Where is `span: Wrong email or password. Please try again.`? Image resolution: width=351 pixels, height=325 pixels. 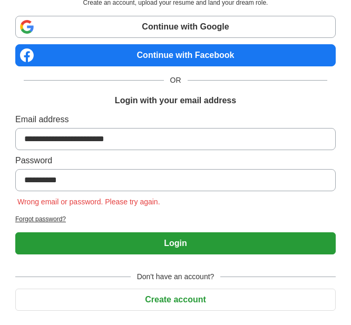
span: Wrong email or password. Please try again. is located at coordinates (88, 202).